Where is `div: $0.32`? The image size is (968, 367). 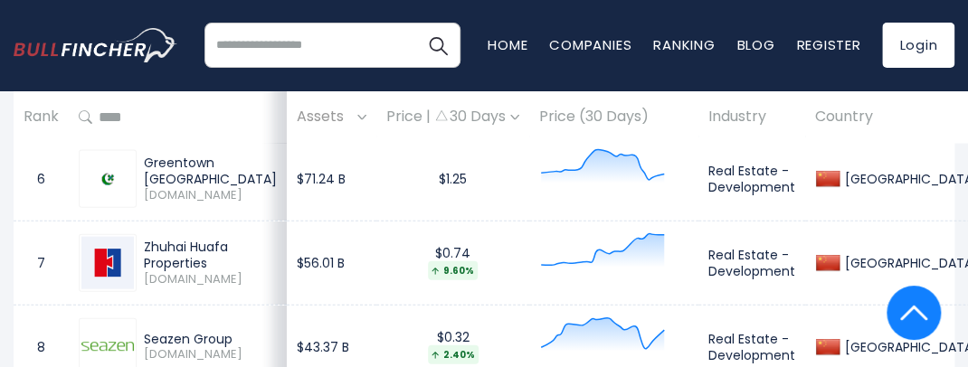
div: $0.32 is located at coordinates (453, 347).